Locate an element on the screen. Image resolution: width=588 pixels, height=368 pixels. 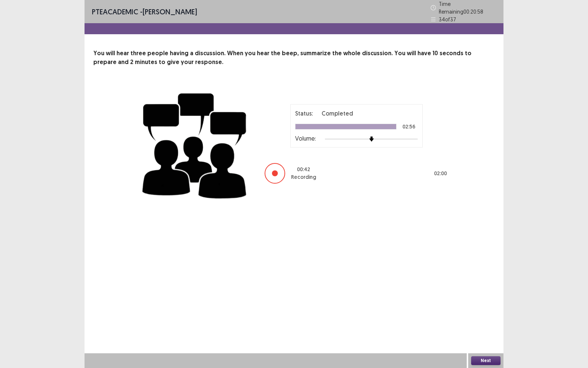
p: Recording is located at coordinates (304, 177).